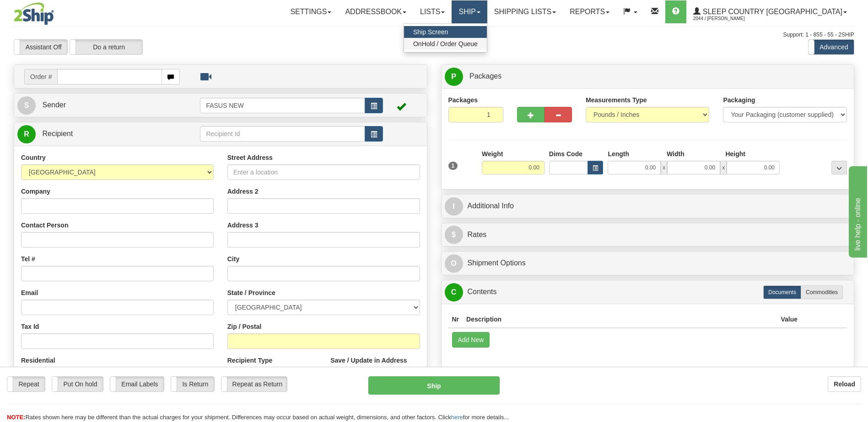  I want to click on a: S Sender, so click(109, 105).